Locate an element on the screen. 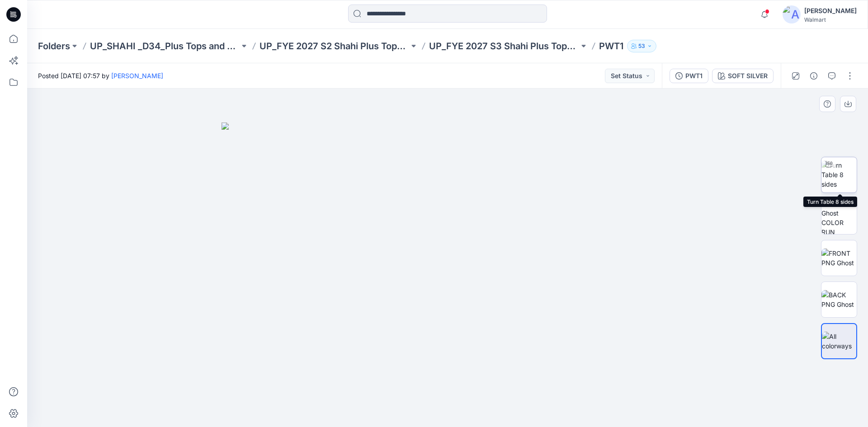 The height and width of the screenshot is (427, 868). img: BACK PNG Ghost is located at coordinates (839, 300).